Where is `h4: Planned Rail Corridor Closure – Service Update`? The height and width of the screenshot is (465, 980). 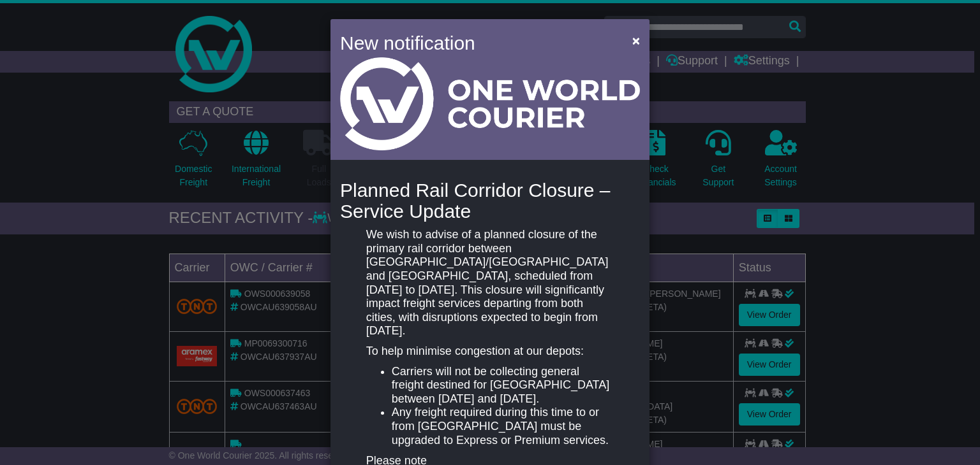 h4: Planned Rail Corridor Closure – Service Update is located at coordinates (490, 201).